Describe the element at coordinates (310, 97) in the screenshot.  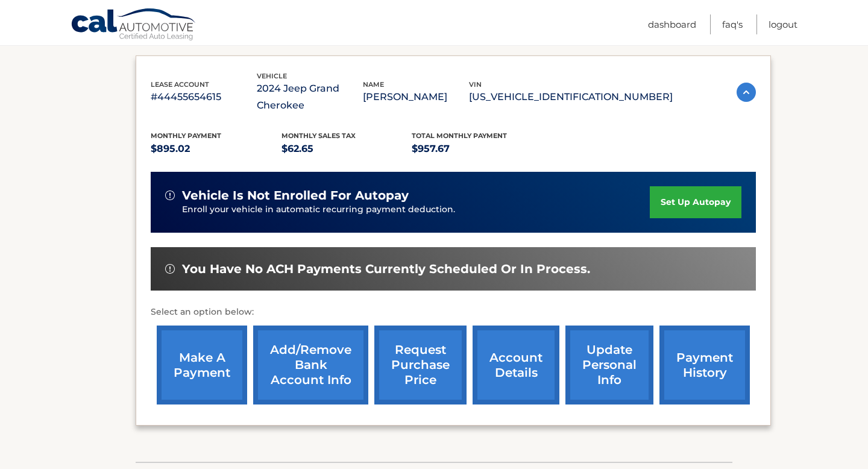
I see `p: 2024 Jeep Grand Cherokee` at that location.